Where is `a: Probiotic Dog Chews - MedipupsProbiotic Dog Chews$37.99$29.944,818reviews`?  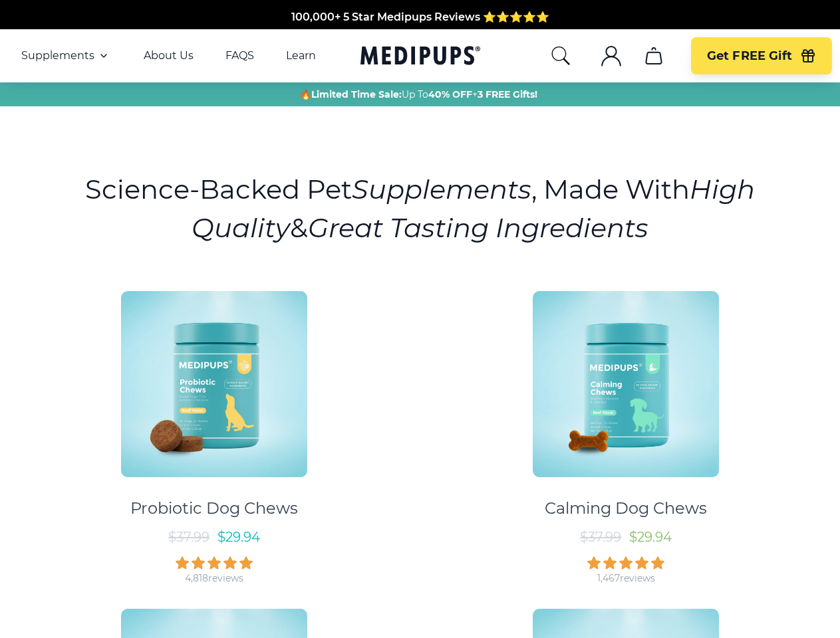 a: Probiotic Dog Chews - MedipupsProbiotic Dog Chews$37.99$29.944,818reviews is located at coordinates (214, 432).